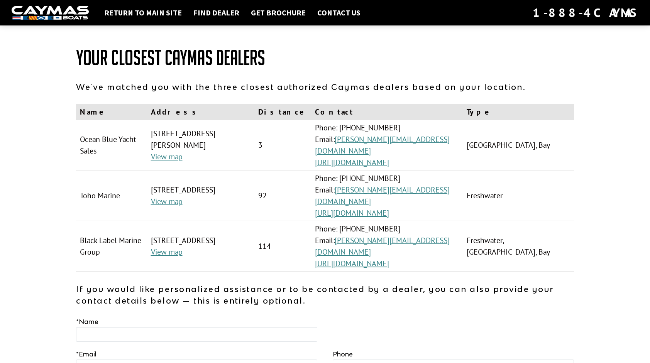 The height and width of the screenshot is (363, 650). I want to click on div: 1-888-4CAYMAS, so click(585, 13).